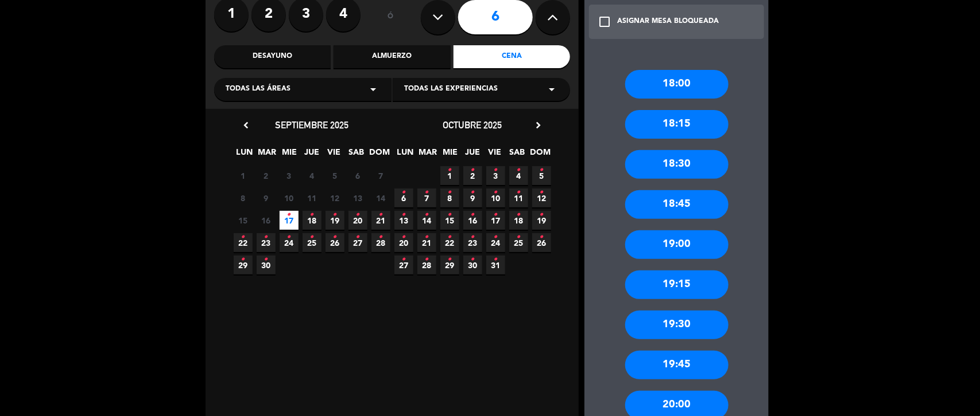  Describe the element at coordinates (334, 243) in the screenshot. I see `span: 26` at that location.